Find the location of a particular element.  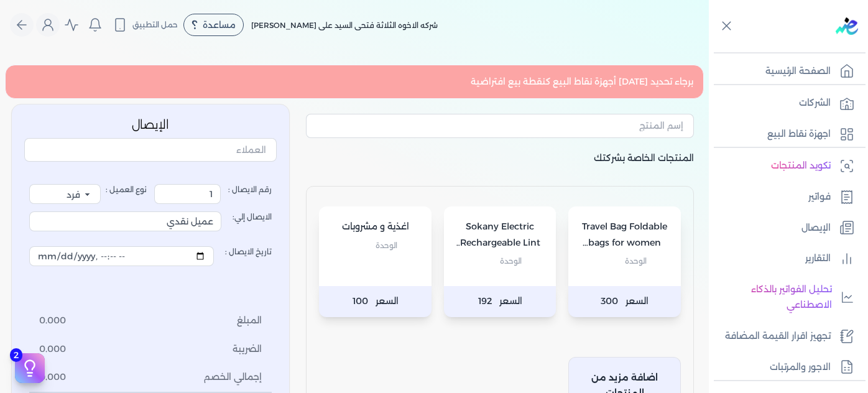

a: تكويد المنتجات is located at coordinates (785, 166).